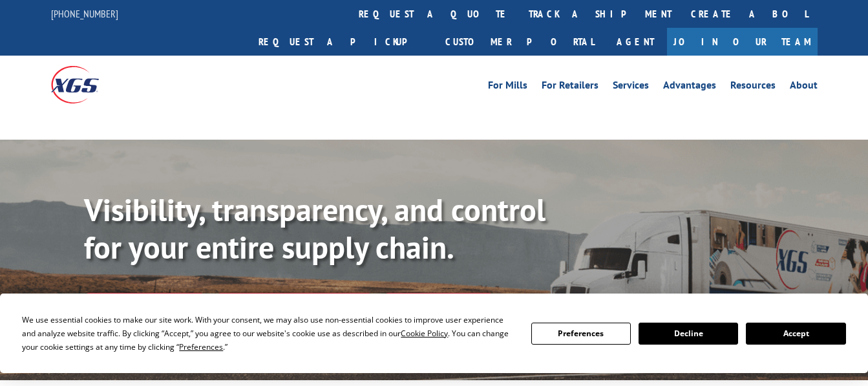  What do you see at coordinates (269, 332) in the screenshot?
I see `div: We use essential cookies to make our site work. With your consent, we may also use non-essential ...` at bounding box center [269, 332].